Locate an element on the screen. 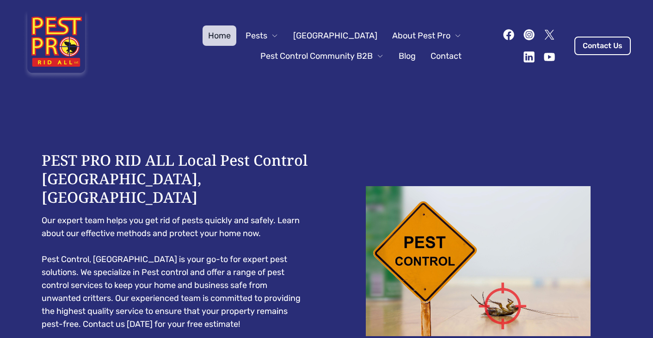 The image size is (653, 338). a: Home is located at coordinates (219, 36).